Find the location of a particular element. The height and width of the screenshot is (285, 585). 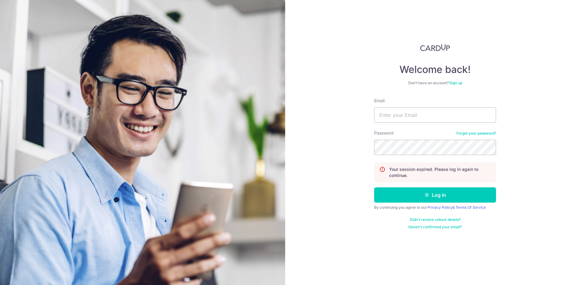

button: Log in is located at coordinates (435, 195).